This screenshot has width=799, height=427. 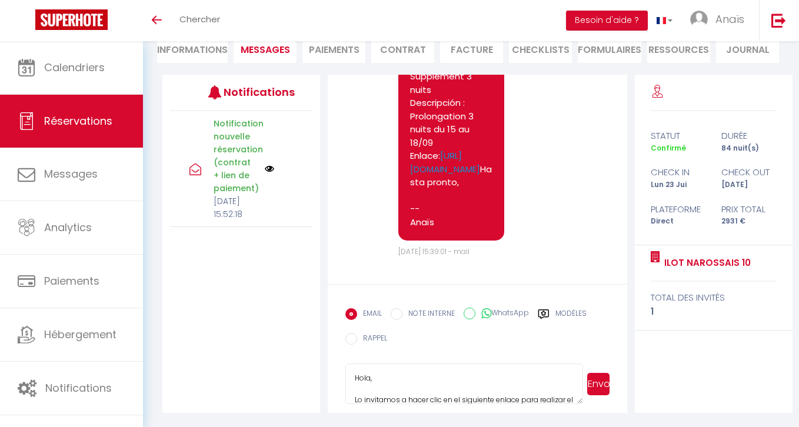 What do you see at coordinates (749, 221) in the screenshot?
I see `div: 2931 €` at bounding box center [749, 221].